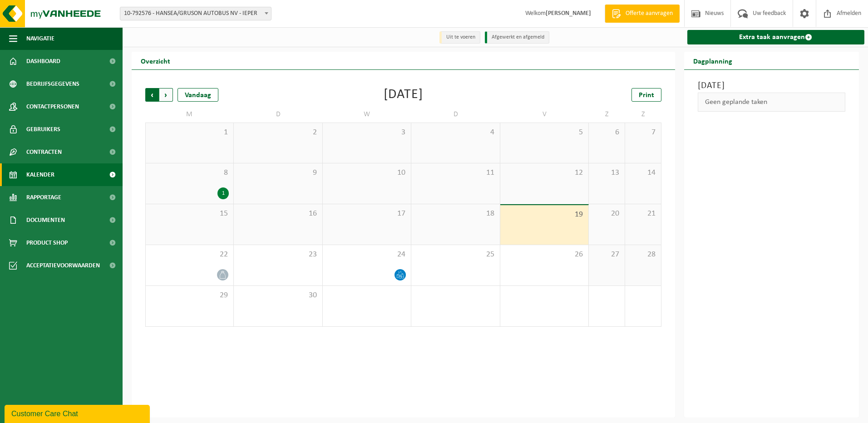 This screenshot has height=423, width=868. Describe the element at coordinates (195, 14) in the screenshot. I see `span: 10-792576 - HANSEA/GRUSON AUTOBUS NV - IEPER` at that location.